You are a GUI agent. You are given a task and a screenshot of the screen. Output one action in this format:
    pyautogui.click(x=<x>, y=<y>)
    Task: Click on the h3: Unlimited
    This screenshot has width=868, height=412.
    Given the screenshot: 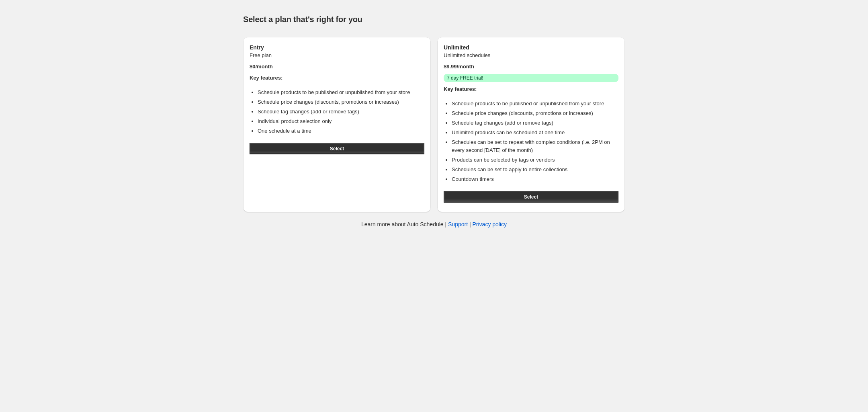 What is the action you would take?
    pyautogui.click(x=530, y=47)
    